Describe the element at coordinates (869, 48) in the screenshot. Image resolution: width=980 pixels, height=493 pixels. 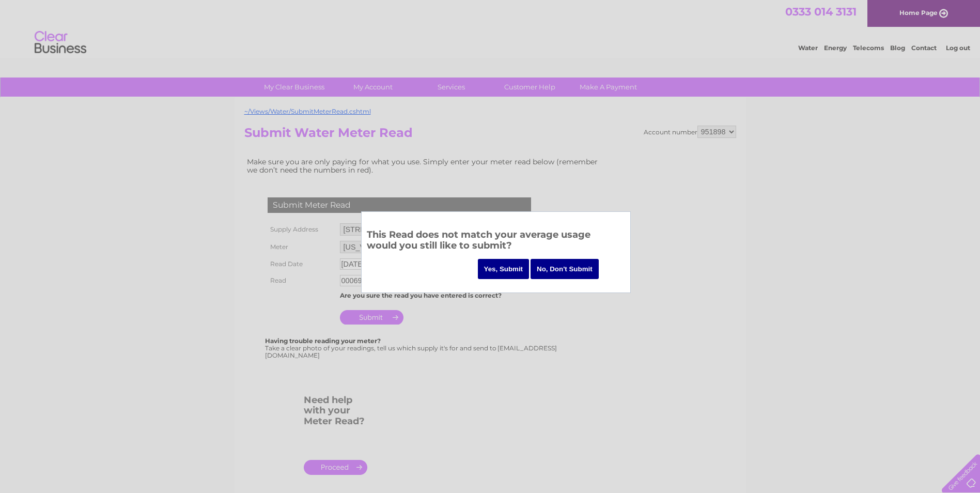
I see `a: Telecoms` at that location.